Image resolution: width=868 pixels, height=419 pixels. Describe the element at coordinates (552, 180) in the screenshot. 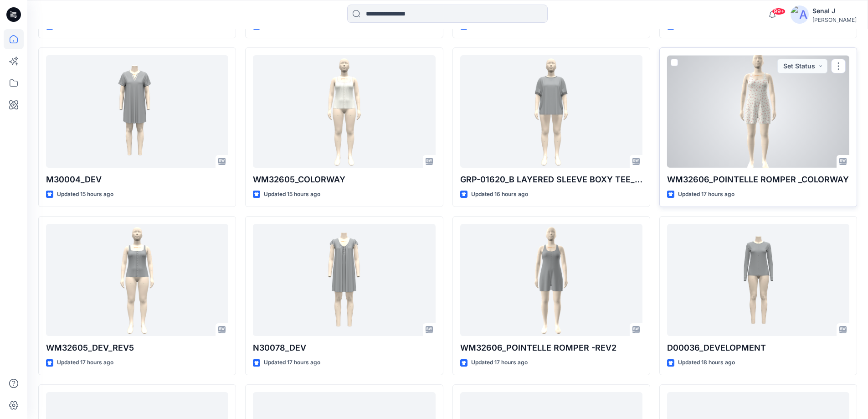

I see `p: GRP-01620_B LAYERED SLEEVE BOXY TEE_DEV` at that location.